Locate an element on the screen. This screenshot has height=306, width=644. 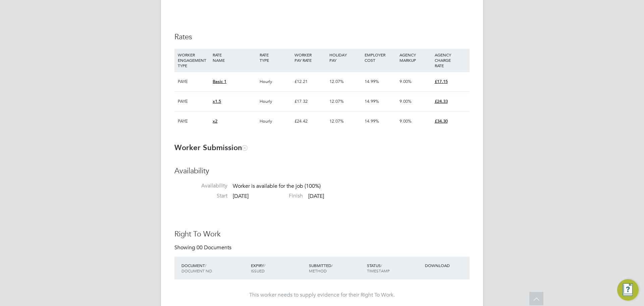
label: Finish is located at coordinates (276, 196).